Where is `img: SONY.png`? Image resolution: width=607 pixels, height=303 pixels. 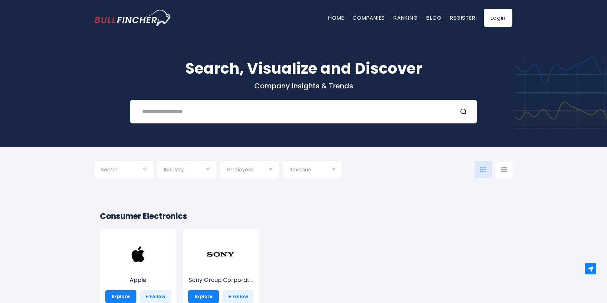
img: SONY.png is located at coordinates (221, 254).